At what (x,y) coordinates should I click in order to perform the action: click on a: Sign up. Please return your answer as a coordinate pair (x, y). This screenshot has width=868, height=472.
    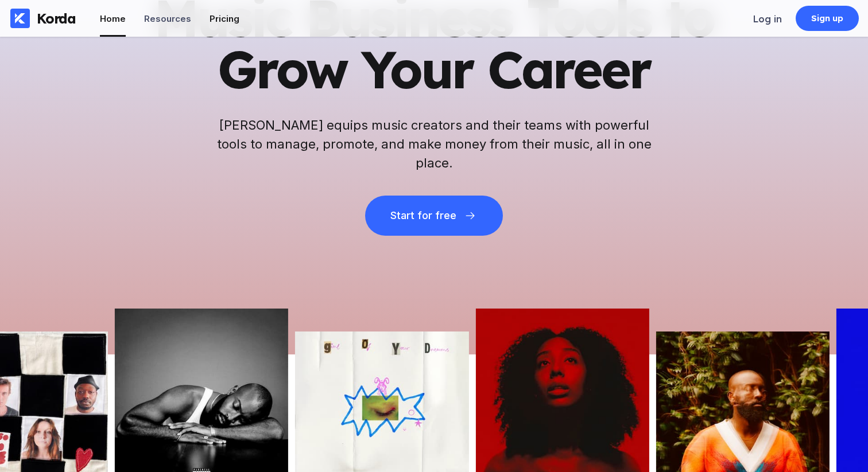
    Looking at the image, I should click on (827, 18).